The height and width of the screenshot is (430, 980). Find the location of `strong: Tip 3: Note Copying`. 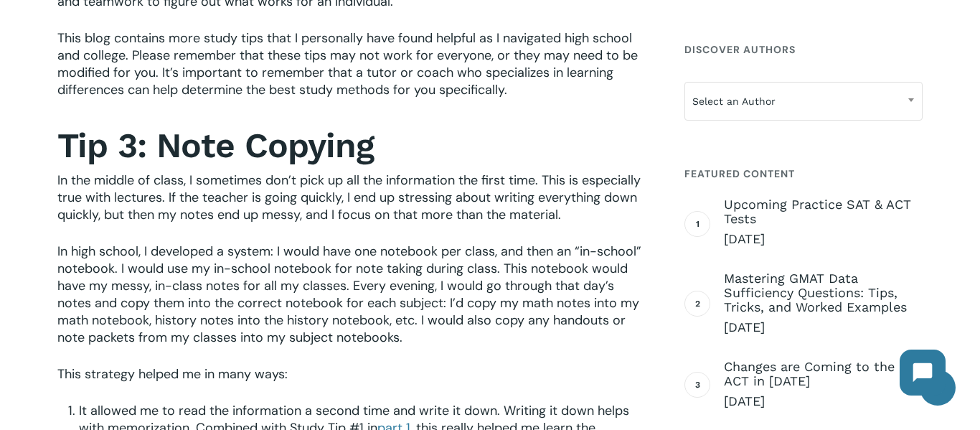

strong: Tip 3: Note Copying is located at coordinates (216, 145).